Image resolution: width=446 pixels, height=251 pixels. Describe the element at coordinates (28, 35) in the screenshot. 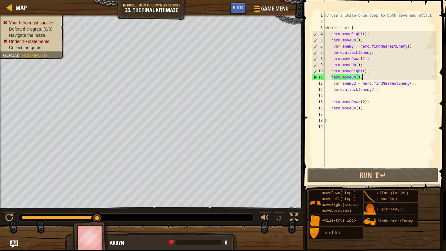

I see `span: Navigate the maze.` at that location.